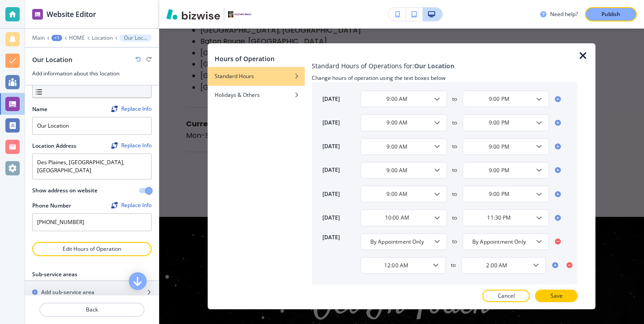  I want to click on h2: Add sub-service area, so click(68, 292).